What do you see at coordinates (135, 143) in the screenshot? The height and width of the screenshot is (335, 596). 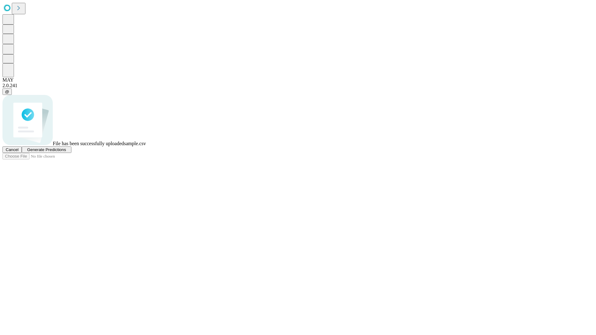 I see `span: sample.csv` at bounding box center [135, 143].